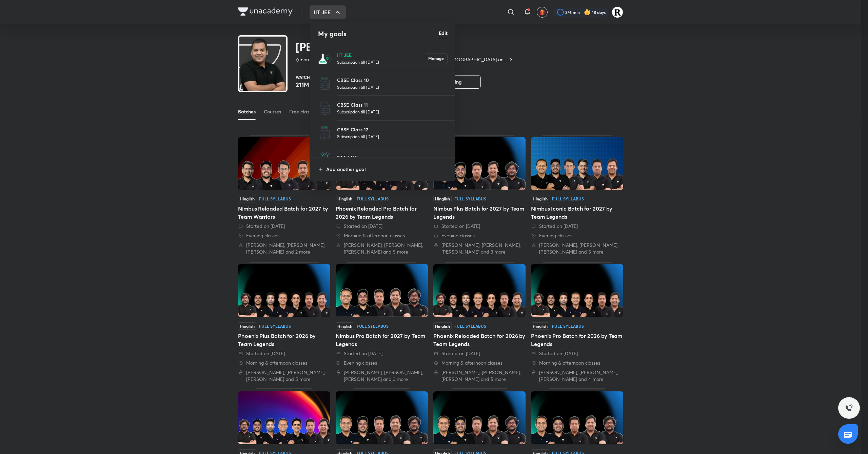  Describe the element at coordinates (392, 129) in the screenshot. I see `p: CBSE Class 12` at that location.